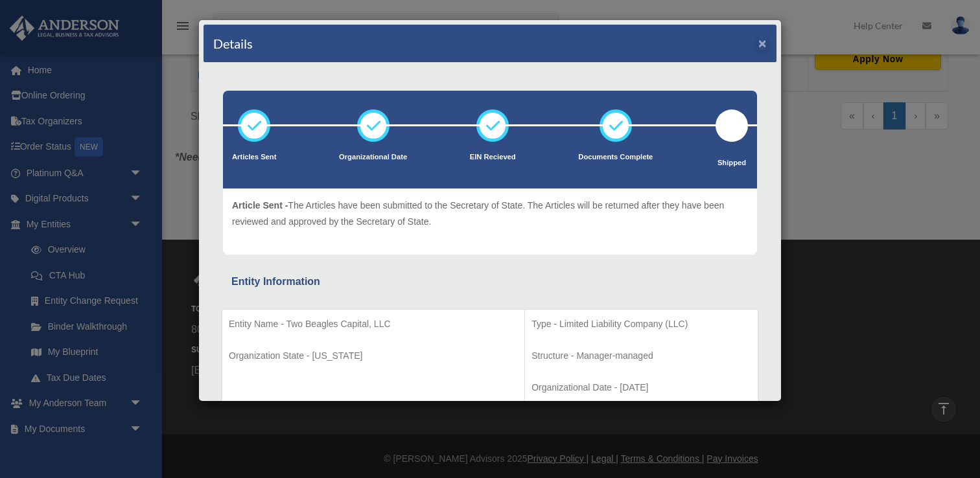 This screenshot has height=478, width=980. Describe the element at coordinates (373, 157) in the screenshot. I see `p: Organizational Date` at that location.